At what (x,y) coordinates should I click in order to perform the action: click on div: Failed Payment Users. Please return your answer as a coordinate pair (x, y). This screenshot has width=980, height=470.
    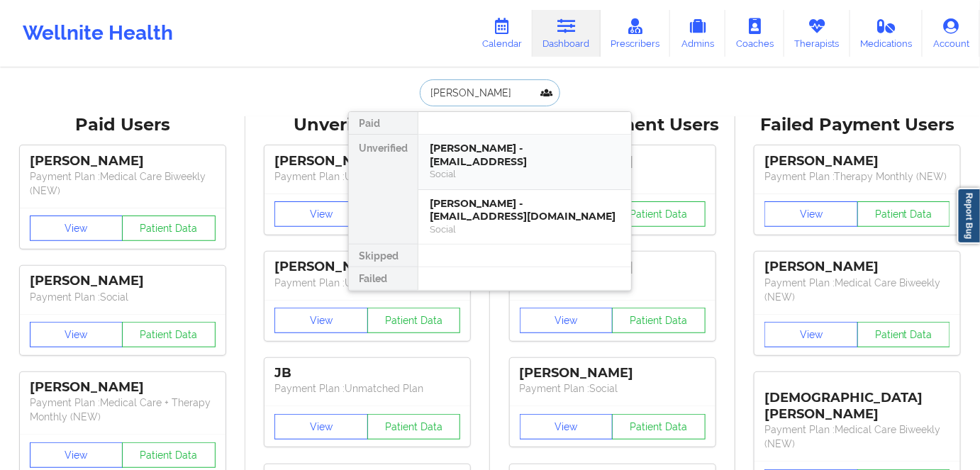
    Looking at the image, I should click on (857, 125).